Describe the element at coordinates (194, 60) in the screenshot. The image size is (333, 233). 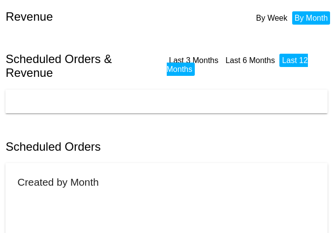
I see `a: Last 3 Months` at that location.